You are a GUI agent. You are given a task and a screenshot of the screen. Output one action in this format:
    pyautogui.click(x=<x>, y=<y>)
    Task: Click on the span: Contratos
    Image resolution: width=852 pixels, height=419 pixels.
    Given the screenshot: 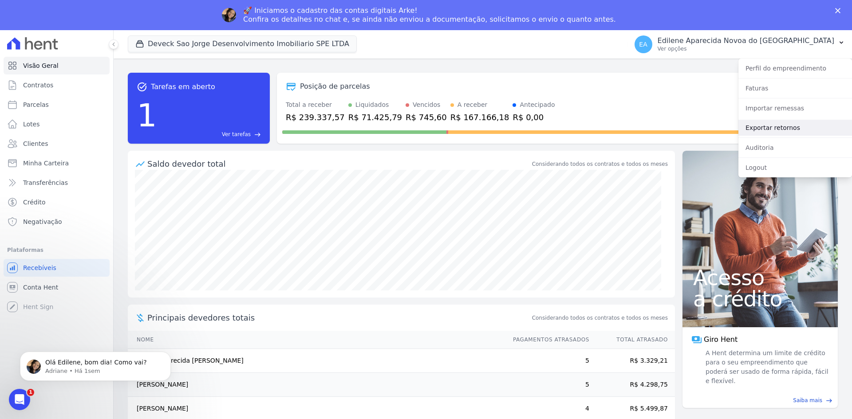 What is the action you would take?
    pyautogui.click(x=38, y=85)
    